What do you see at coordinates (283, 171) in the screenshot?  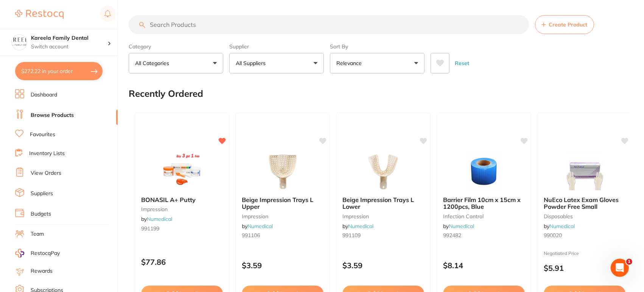 I see `img: Beige Impression Trays L Upper` at bounding box center [283, 171].